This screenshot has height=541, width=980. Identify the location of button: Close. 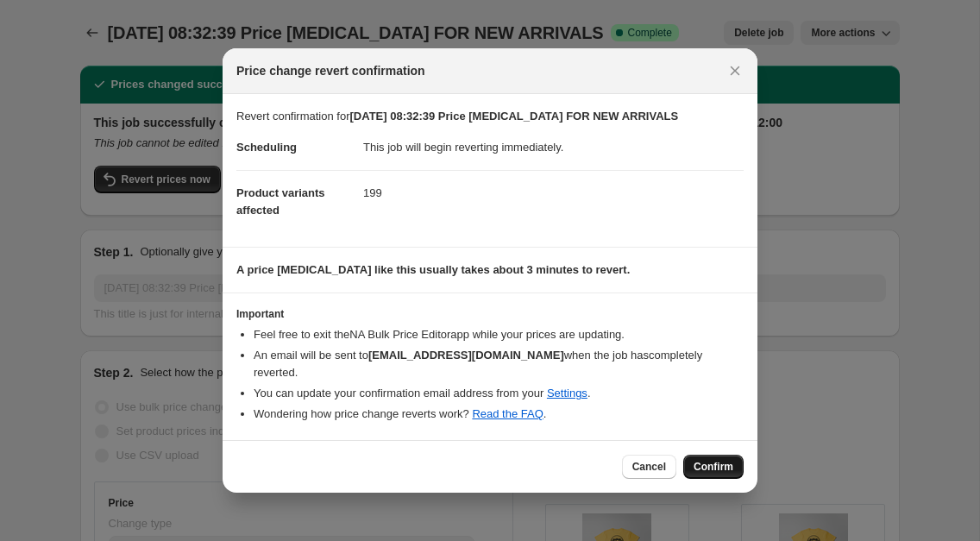
(735, 70).